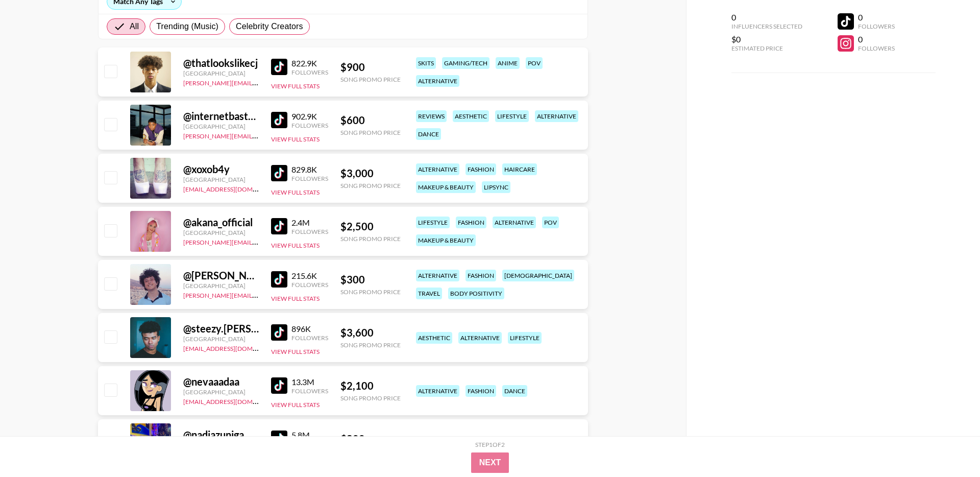 This screenshot has height=477, width=980. Describe the element at coordinates (221, 63) in the screenshot. I see `div: @ thatlookslikecj` at that location.